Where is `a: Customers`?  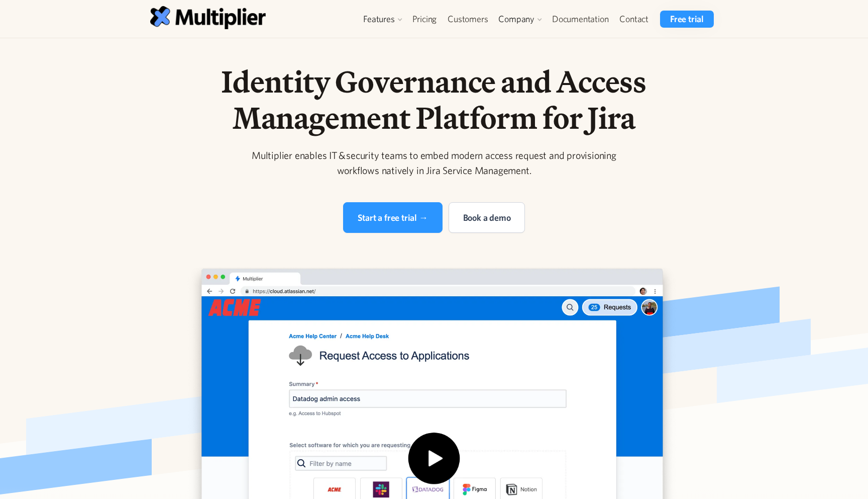 a: Customers is located at coordinates (468, 19).